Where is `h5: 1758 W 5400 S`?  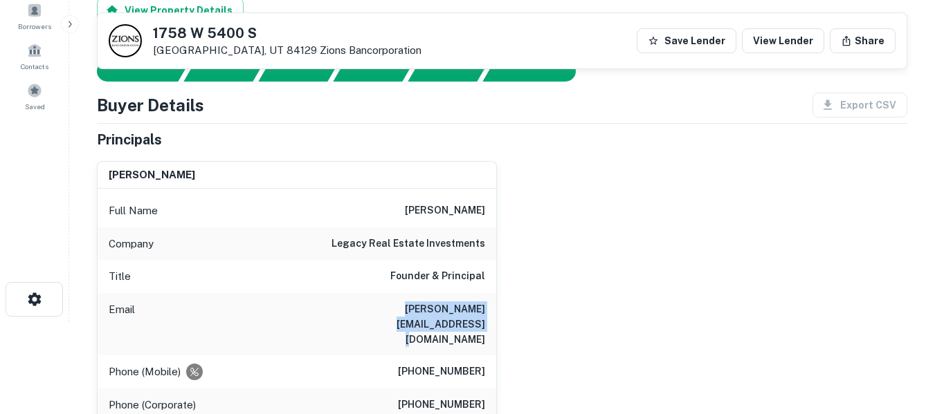 h5: 1758 W 5400 S is located at coordinates (287, 33).